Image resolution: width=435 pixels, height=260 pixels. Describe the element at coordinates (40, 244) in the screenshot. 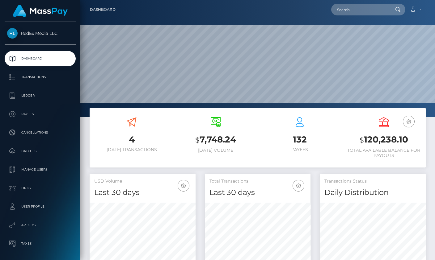

I see `p: Taxes` at that location.